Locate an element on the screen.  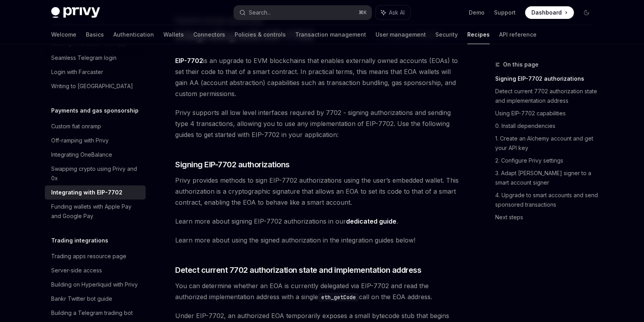
div: Integrating with EIP-7702 is located at coordinates (86, 193).